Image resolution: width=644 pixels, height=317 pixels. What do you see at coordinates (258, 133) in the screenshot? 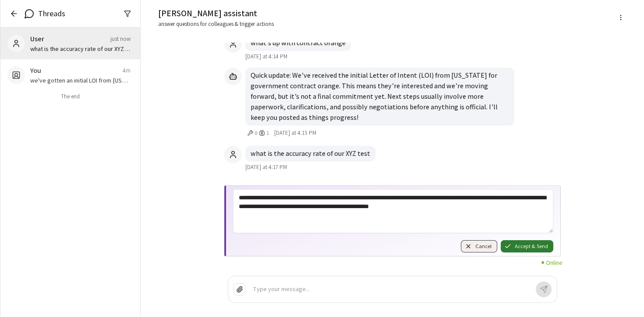
I see `button: 0 tools, 1 memory` at bounding box center [258, 133].